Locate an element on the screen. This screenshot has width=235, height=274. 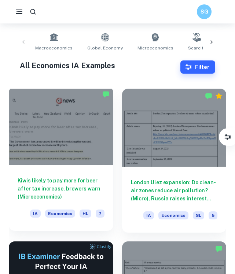
span: 5 is located at coordinates (213, 215).